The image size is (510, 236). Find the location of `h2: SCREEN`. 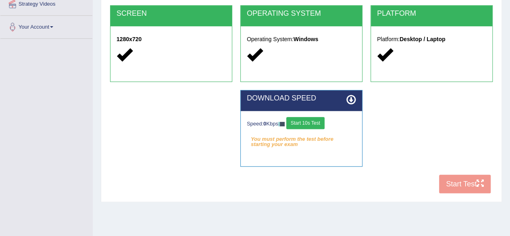

h2: SCREEN is located at coordinates (171, 14).